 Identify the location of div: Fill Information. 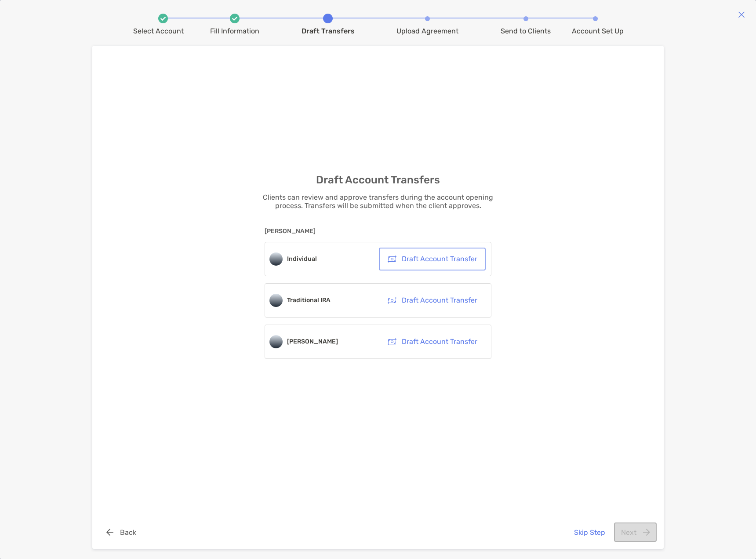
(235, 31).